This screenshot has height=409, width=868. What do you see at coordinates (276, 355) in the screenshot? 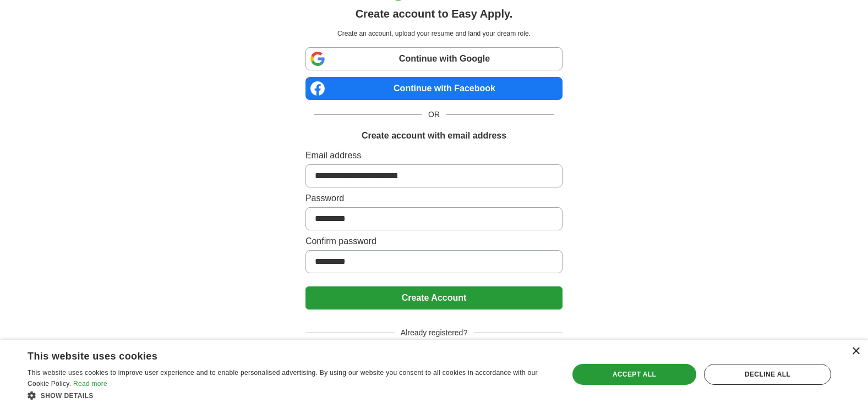
I see `div: This website uses cookies` at bounding box center [276, 355].